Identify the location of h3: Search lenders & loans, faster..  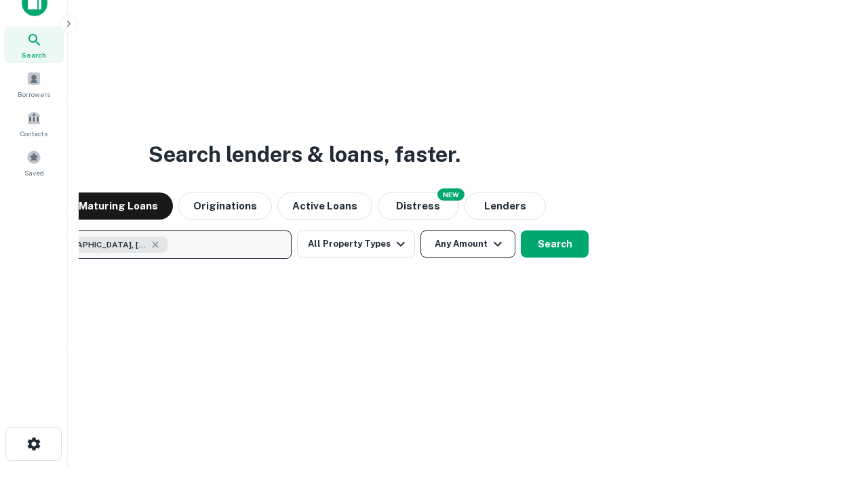
(304, 154).